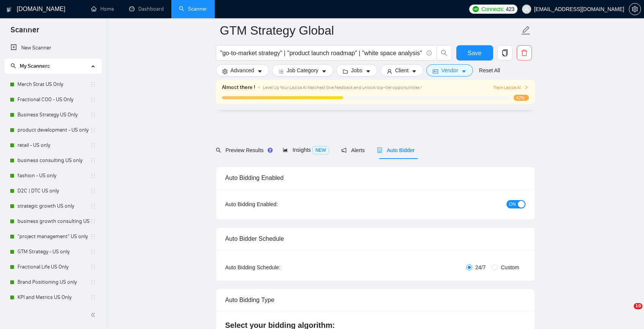 Image resolution: width=644 pixels, height=329 pixels. What do you see at coordinates (270, 150) in the screenshot?
I see `div: Tooltip anchor` at bounding box center [270, 150].